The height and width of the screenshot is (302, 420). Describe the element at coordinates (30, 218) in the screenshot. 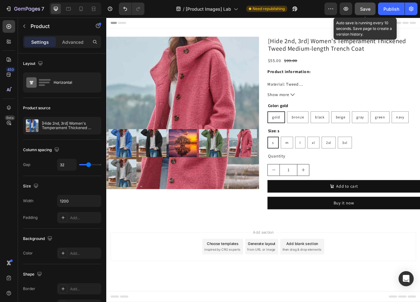

I see `div: Padding` at that location.